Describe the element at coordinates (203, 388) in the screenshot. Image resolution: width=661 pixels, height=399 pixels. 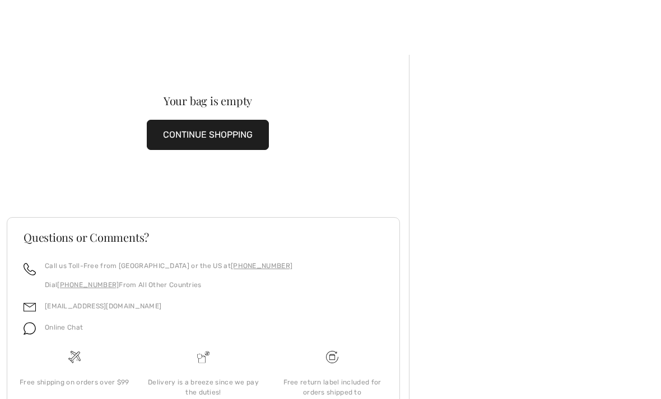
I see `div: Delivery is a breeze since we pay the duties!` at that location.